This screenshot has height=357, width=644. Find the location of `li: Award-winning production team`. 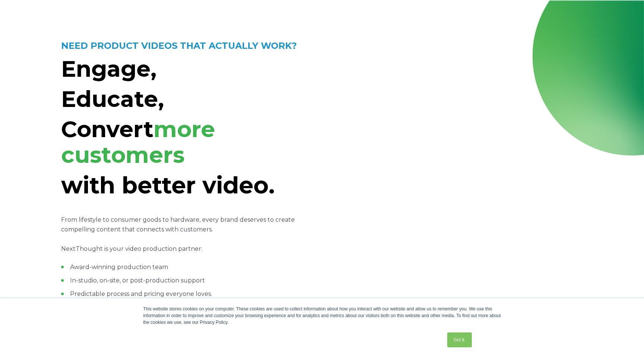

li: Award-winning production team is located at coordinates (188, 267).